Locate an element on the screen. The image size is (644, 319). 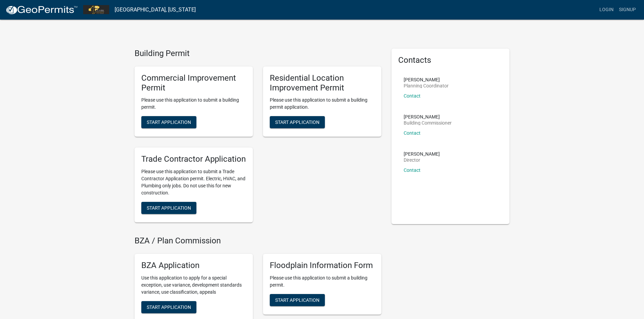
p: Please use this application to submit a building permit application. is located at coordinates (322, 104).